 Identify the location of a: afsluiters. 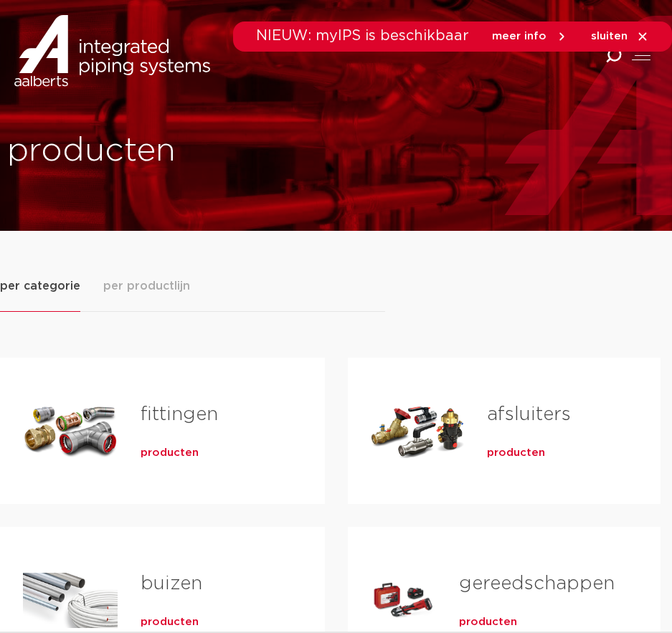
(528, 415).